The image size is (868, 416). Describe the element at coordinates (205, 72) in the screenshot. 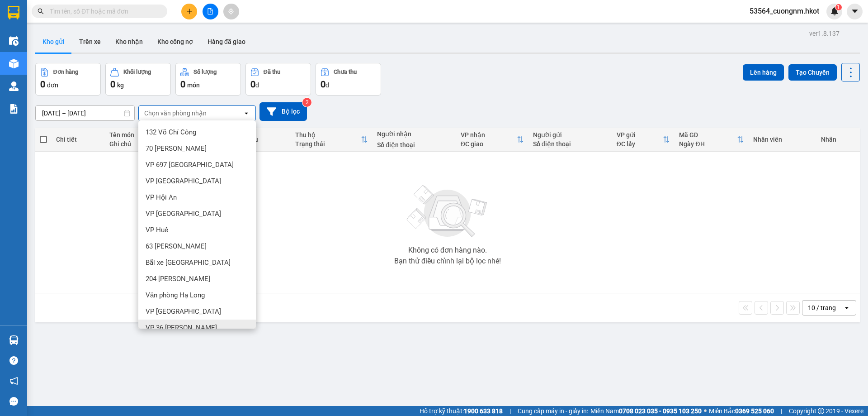

I see `div: Số lượng` at that location.